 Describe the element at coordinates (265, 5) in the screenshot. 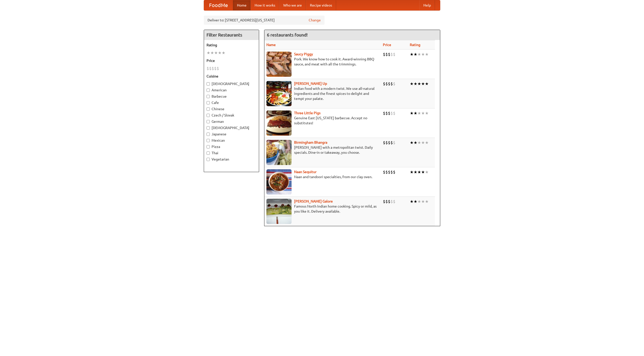

I see `a: How it works` at that location.